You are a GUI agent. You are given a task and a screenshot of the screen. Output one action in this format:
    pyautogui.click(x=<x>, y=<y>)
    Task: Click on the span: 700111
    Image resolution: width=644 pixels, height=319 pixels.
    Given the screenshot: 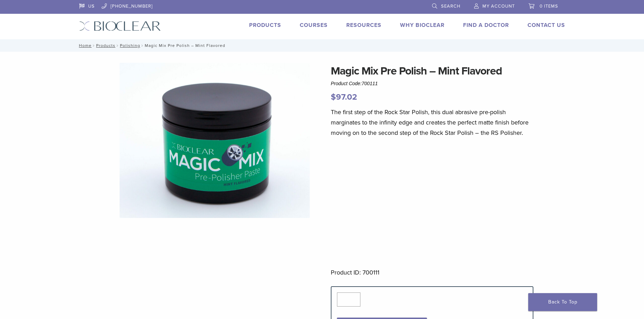 What is the action you would take?
    pyautogui.click(x=370, y=83)
    